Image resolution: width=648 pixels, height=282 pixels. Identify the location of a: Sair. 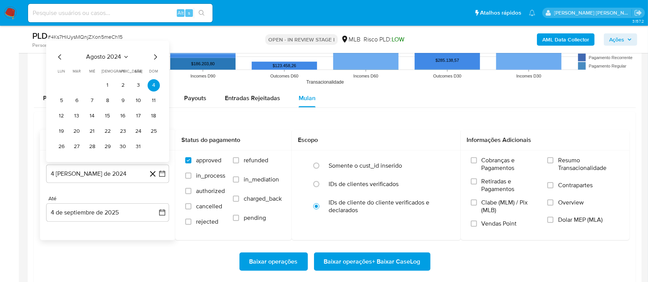
(638, 13).